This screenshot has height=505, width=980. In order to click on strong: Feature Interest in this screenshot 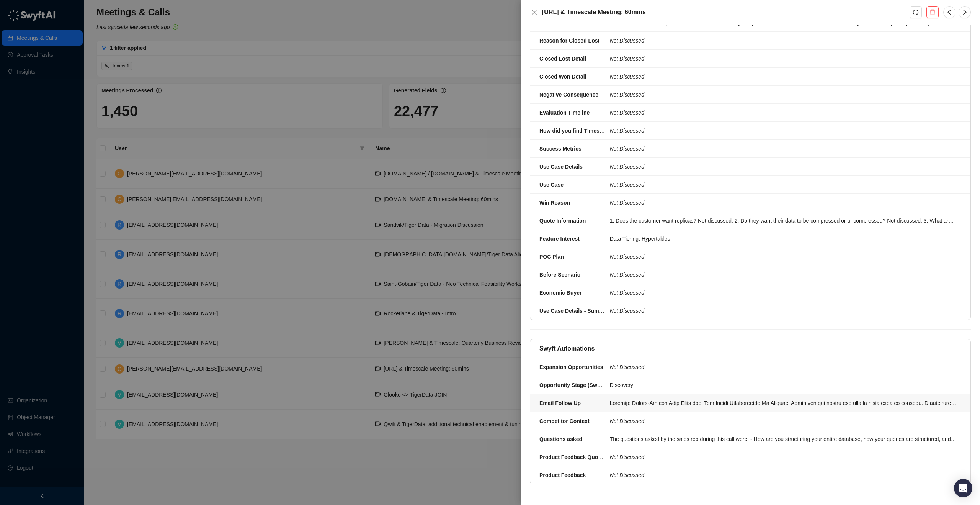, I will do `click(560, 239)`.